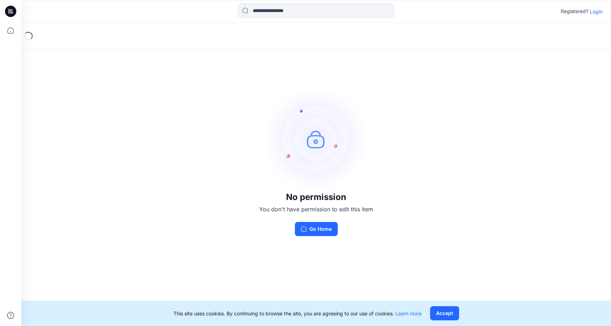 This screenshot has height=326, width=611. What do you see at coordinates (596, 11) in the screenshot?
I see `p: Login` at bounding box center [596, 11].